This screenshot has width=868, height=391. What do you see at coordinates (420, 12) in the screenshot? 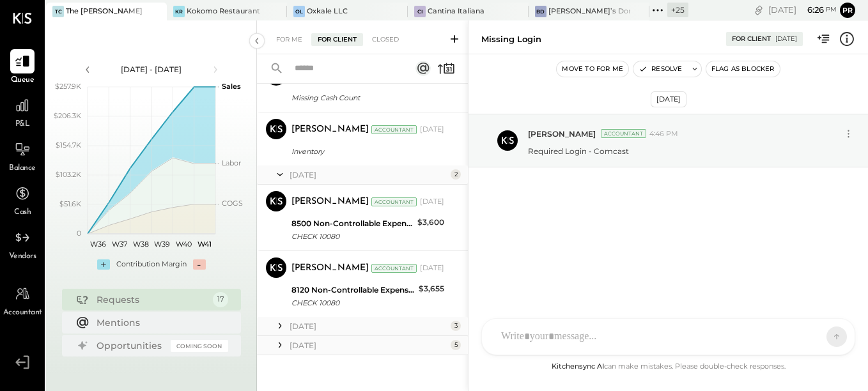
I see `div: CI` at bounding box center [420, 12].